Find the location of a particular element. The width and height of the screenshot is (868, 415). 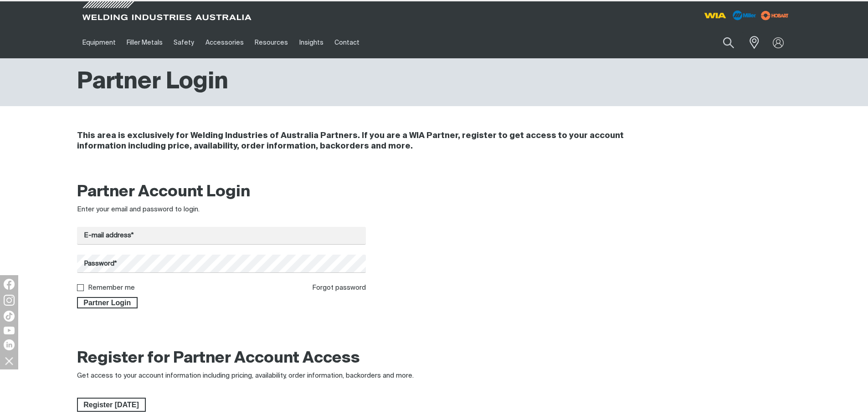

a: miller is located at coordinates (775, 16).